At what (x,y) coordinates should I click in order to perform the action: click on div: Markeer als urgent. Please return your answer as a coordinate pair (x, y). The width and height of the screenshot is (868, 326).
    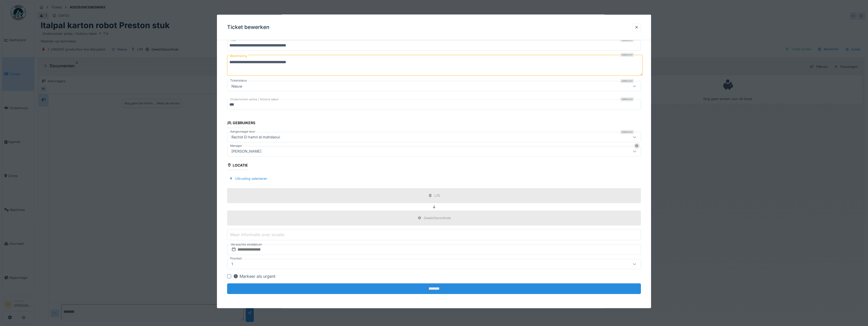
    Looking at the image, I should click on (254, 276).